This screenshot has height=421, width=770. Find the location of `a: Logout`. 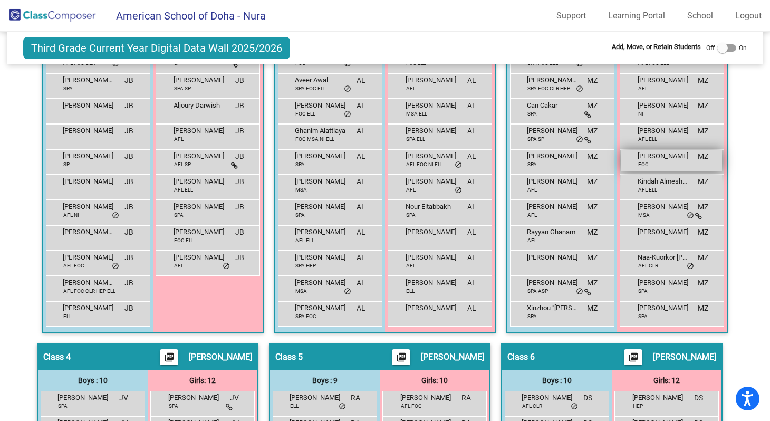

a: Logout is located at coordinates (748, 16).